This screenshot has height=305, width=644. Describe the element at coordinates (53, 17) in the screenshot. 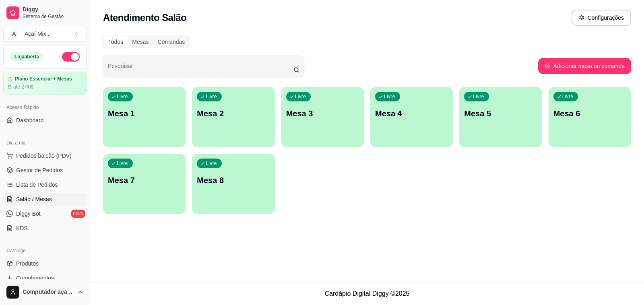

I see `span: Sistema de Gestão` at that location.